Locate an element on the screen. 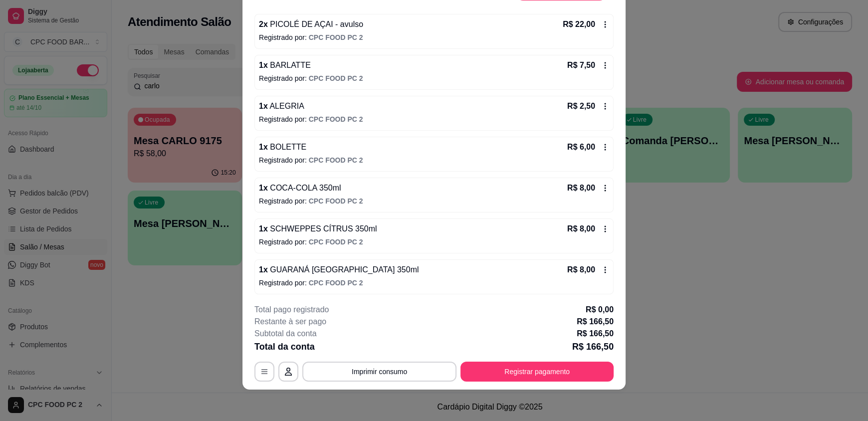 This screenshot has width=868, height=421. span: ALEGRIA is located at coordinates (286, 106).